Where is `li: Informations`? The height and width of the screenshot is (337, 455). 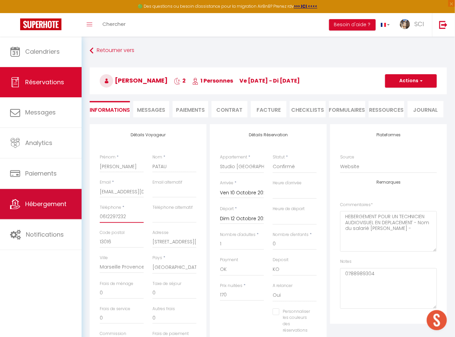
li: Informations is located at coordinates (110, 109).